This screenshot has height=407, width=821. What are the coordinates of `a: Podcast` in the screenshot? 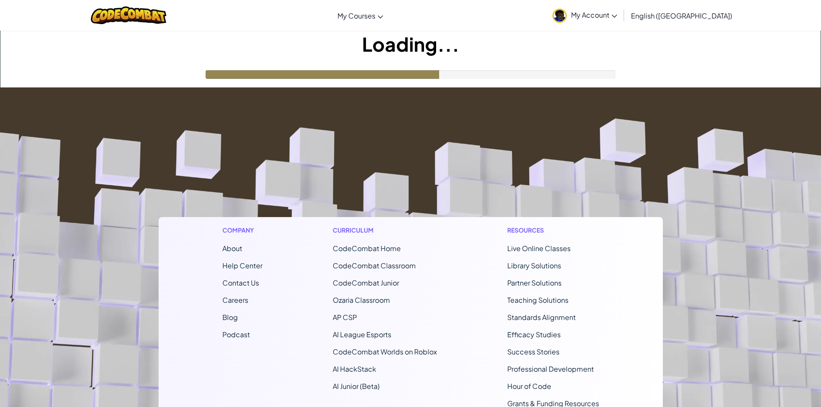 It's located at (236, 334).